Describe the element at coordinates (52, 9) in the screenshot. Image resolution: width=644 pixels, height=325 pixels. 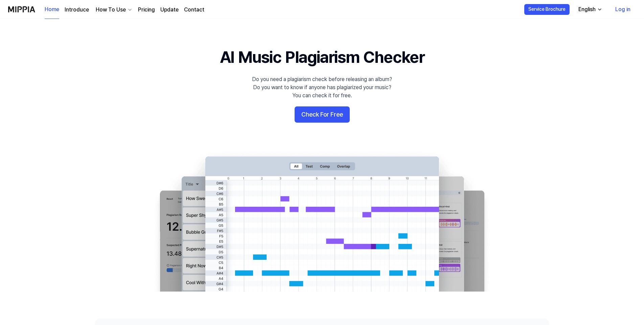
I see `a: Home` at that location.